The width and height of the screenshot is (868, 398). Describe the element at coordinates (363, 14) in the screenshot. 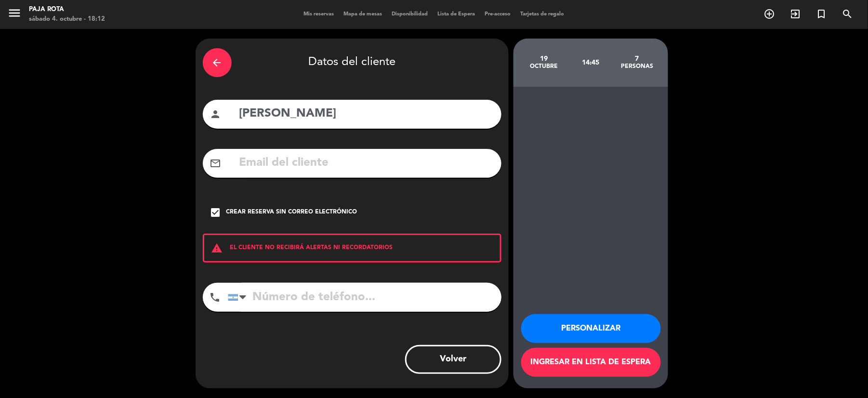

I see `span: Mapa de mesas` at that location.